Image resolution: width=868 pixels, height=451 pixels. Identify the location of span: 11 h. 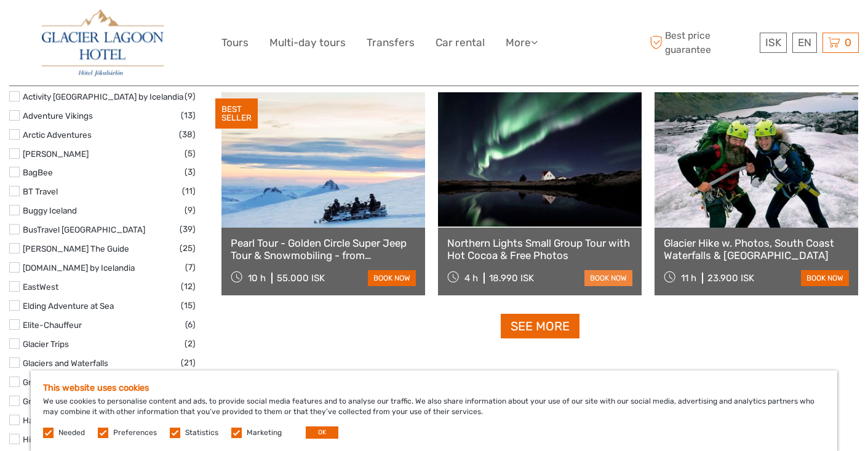
(688, 278).